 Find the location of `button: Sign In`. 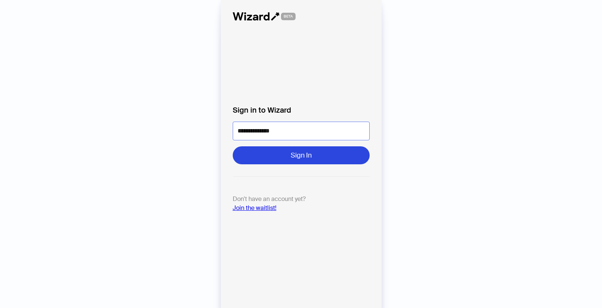

button: Sign In is located at coordinates (301, 155).